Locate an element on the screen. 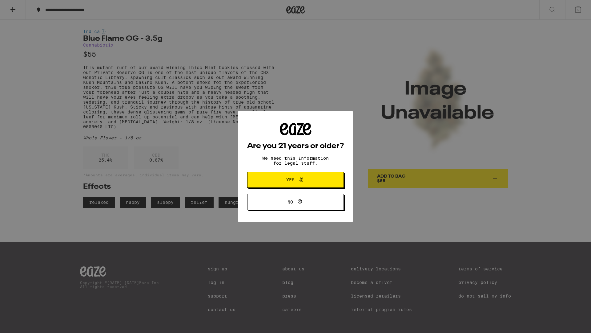 The image size is (591, 333). p: We need this information for legal stuff. is located at coordinates (296, 160).